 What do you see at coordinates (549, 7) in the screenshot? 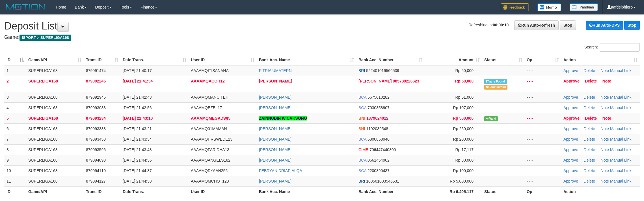
I see `img: Button%20Memo.svg` at bounding box center [549, 7].